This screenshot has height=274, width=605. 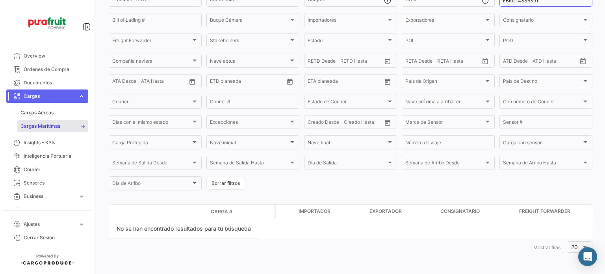 What do you see at coordinates (47, 143) in the screenshot?
I see `a: Insights - KPIs` at bounding box center [47, 143].